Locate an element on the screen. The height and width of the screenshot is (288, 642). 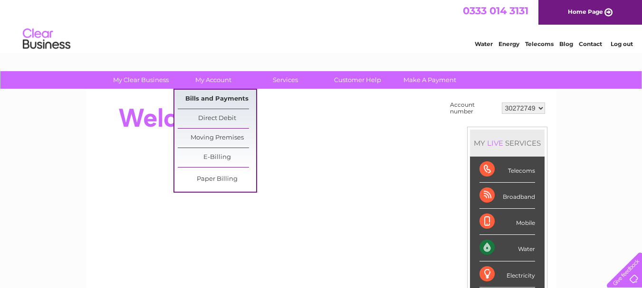
a: Contact is located at coordinates (590, 44).